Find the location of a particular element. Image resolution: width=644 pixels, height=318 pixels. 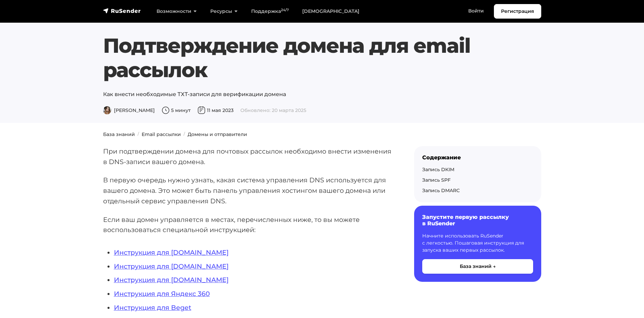

a: Регистрация is located at coordinates (518, 11).